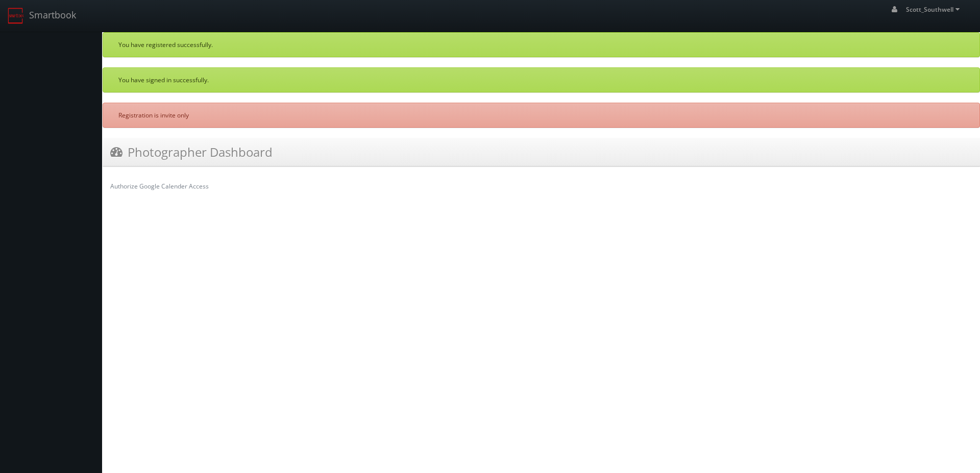  I want to click on p: You have registered successfully., so click(541, 44).